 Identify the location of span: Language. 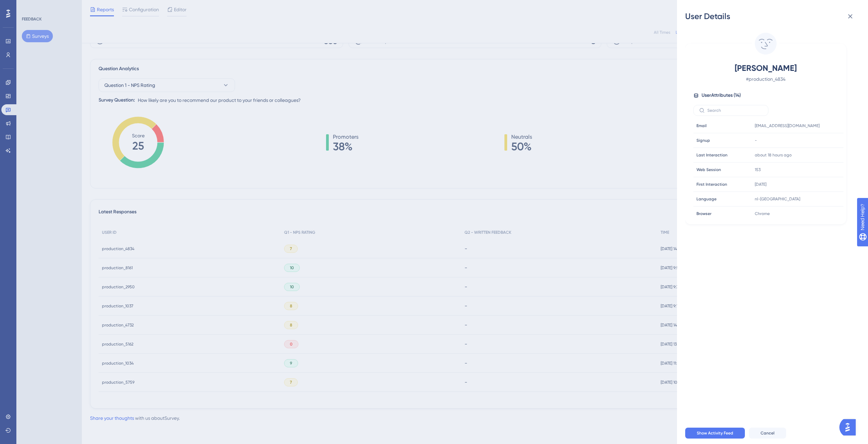
(706, 199).